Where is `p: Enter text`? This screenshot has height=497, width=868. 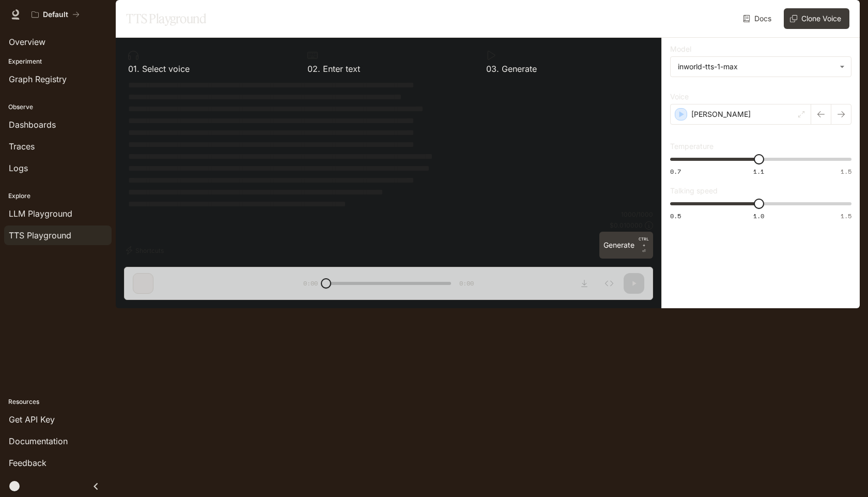
p: Enter text is located at coordinates (340, 69).